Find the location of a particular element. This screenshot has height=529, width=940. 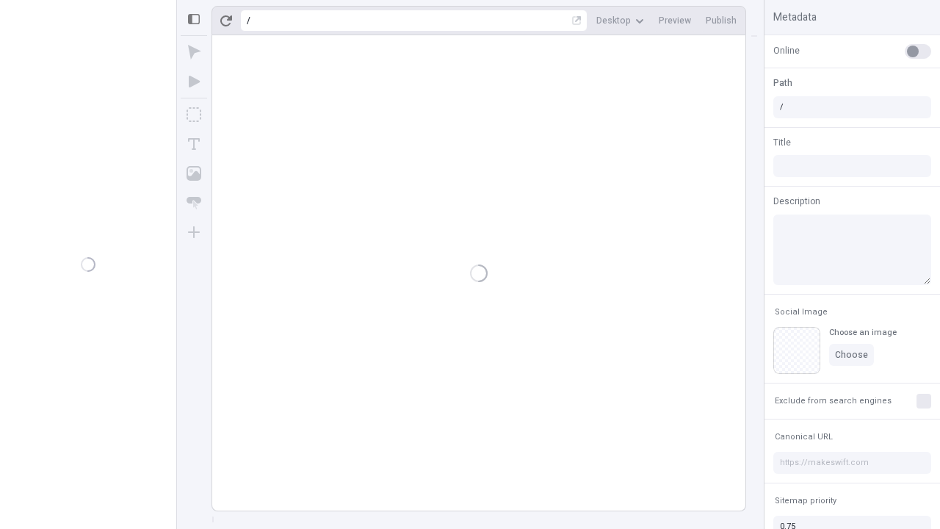

span: Preview is located at coordinates (675, 21).